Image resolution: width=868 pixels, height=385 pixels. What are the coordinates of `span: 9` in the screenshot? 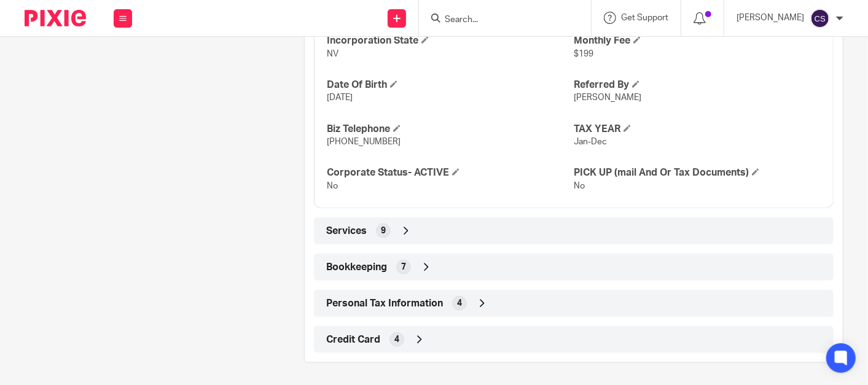 It's located at (383, 231).